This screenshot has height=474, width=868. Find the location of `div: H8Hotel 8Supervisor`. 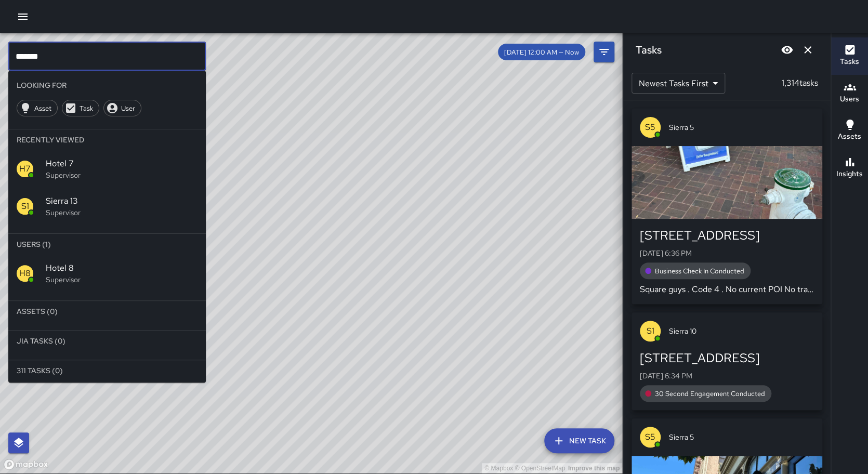

div: H8Hotel 8Supervisor is located at coordinates (107, 273).